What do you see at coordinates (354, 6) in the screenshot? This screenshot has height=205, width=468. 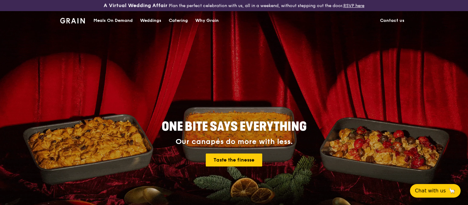 I see `a: RSVP here` at bounding box center [354, 6].